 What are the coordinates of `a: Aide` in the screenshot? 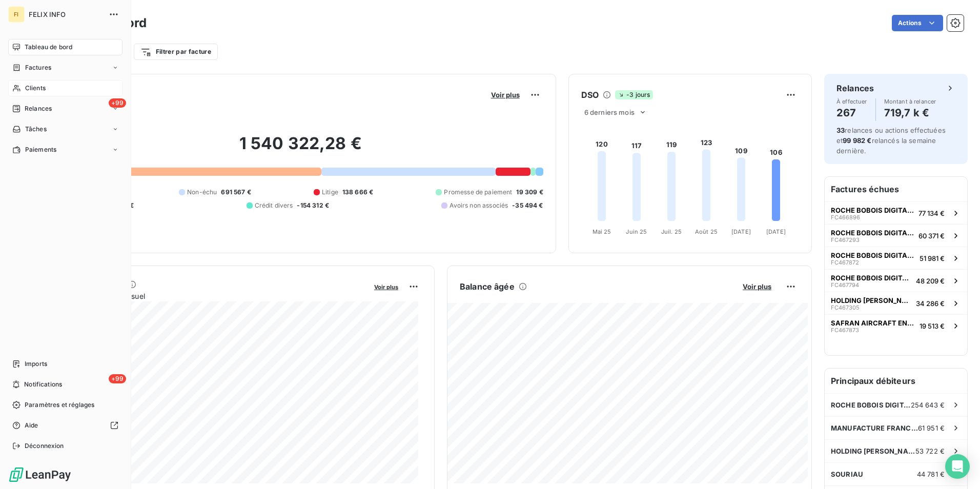 It's located at (65, 425).